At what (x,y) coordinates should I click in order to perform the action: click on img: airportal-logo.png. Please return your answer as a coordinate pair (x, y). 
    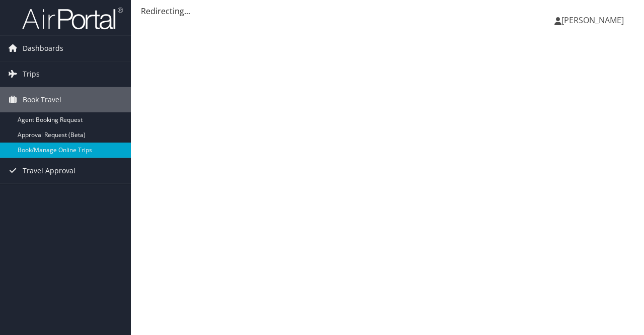
    Looking at the image, I should click on (72, 18).